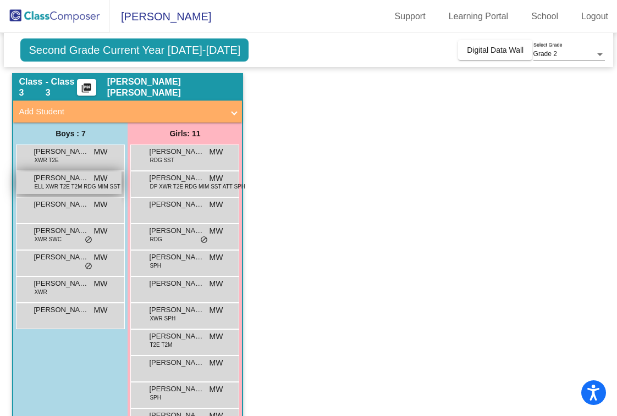  I want to click on span: XWR T2E, so click(46, 160).